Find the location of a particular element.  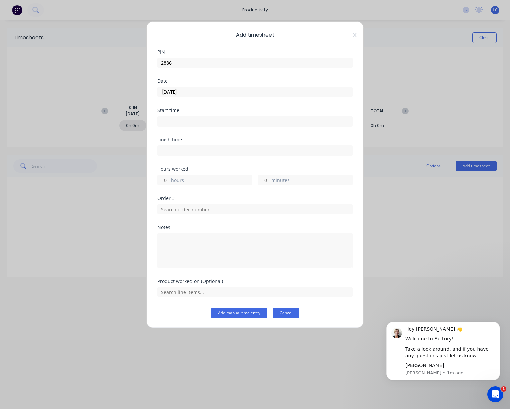

button: Add manual time entry is located at coordinates (239, 313).